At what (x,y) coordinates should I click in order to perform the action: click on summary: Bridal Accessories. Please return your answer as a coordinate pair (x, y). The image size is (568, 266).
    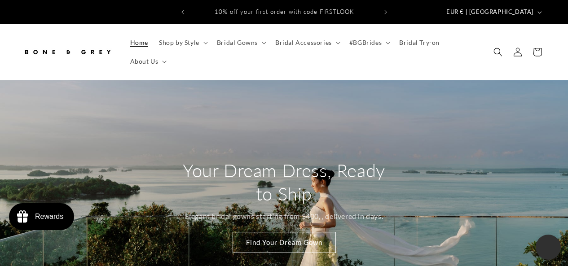
    Looking at the image, I should click on (307, 43).